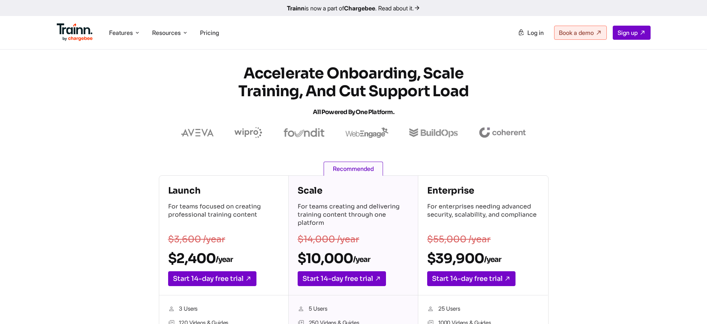 The image size is (707, 324). Describe the element at coordinates (483, 309) in the screenshot. I see `li: 25 Users` at that location.